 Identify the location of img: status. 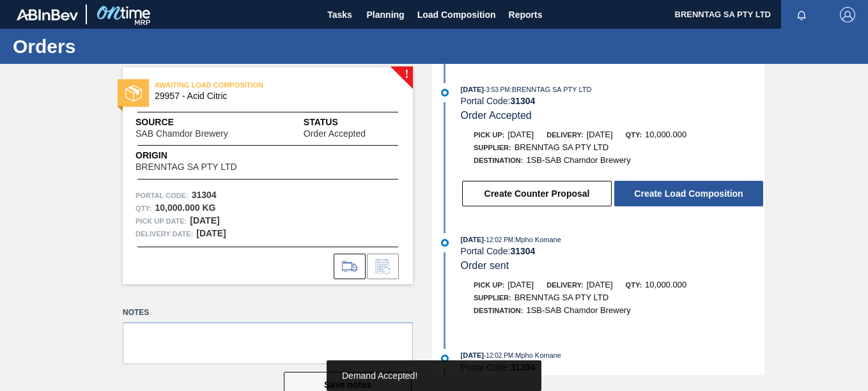
(133, 93).